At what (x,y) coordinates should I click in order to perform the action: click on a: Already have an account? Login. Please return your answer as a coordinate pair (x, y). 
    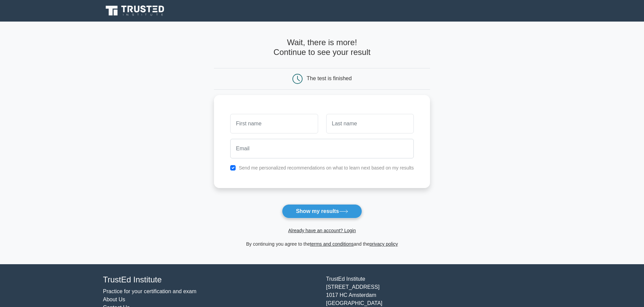
    Looking at the image, I should click on (322, 231).